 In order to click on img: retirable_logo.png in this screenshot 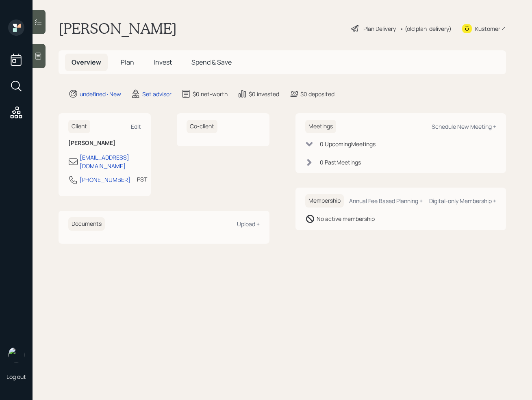, I will do `click(16, 355)`.